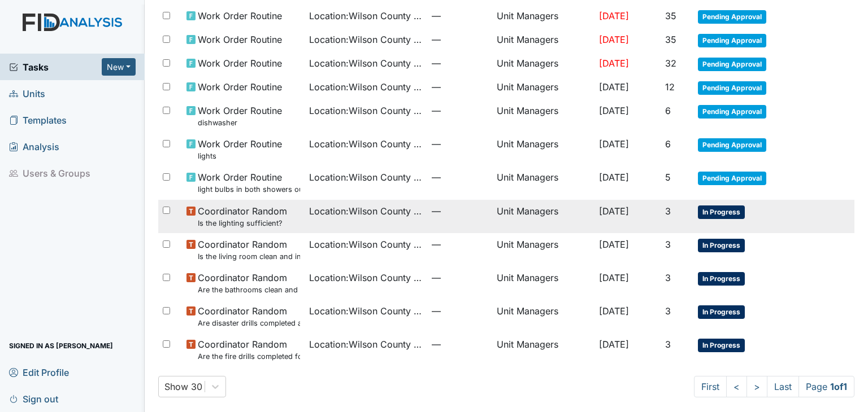  I want to click on small: light bulbs in both showers out, so click(249, 189).